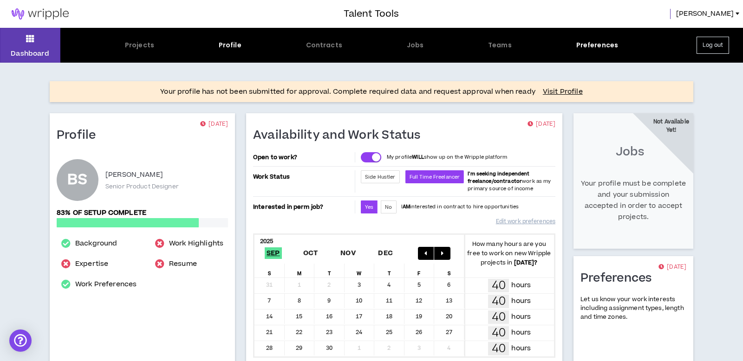 The image size is (743, 361). Describe the element at coordinates (303, 177) in the screenshot. I see `p: Work Status` at that location.